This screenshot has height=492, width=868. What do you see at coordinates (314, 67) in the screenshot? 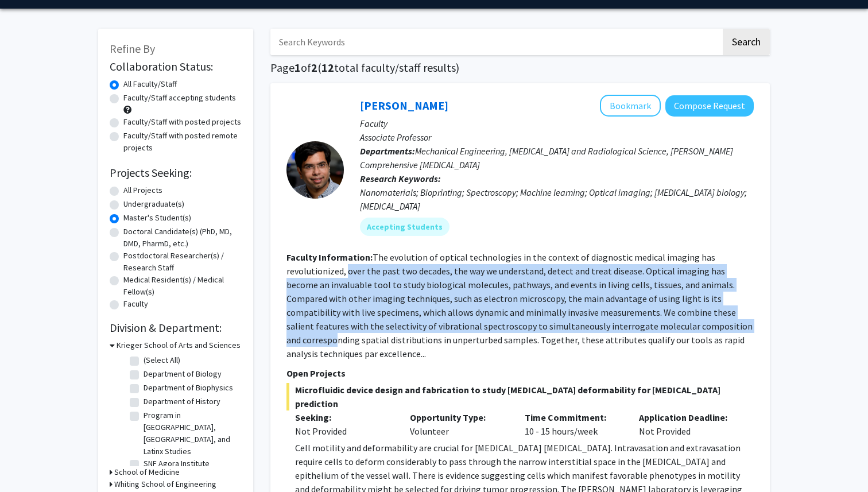
I see `span: 2` at bounding box center [314, 67].